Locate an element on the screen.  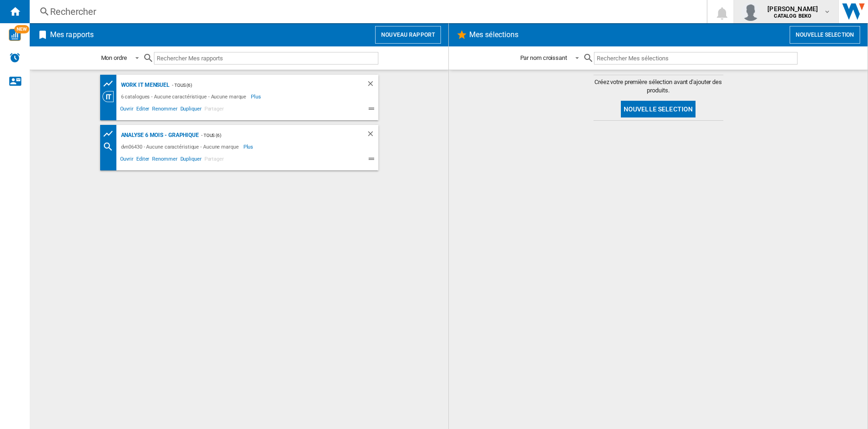
span: Créez votre première sélection avant d'ajouter des produits. is located at coordinates (658, 86).